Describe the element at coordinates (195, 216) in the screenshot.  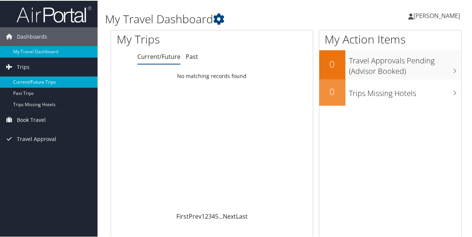
I see `a: Prev` at that location.